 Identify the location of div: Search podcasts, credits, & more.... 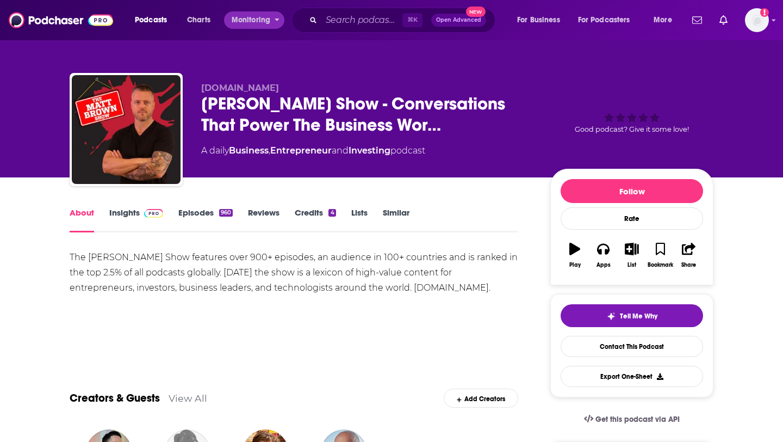
(404, 20).